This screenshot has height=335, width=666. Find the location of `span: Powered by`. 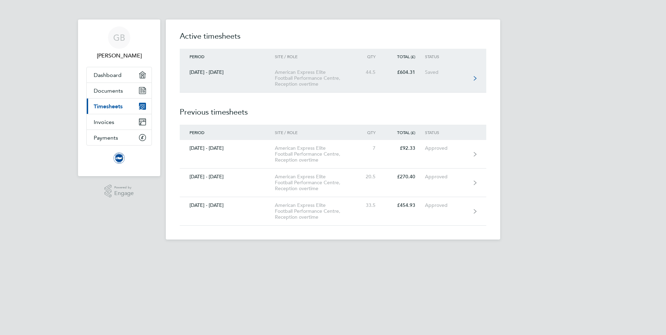

span: Powered by is located at coordinates (124, 187).